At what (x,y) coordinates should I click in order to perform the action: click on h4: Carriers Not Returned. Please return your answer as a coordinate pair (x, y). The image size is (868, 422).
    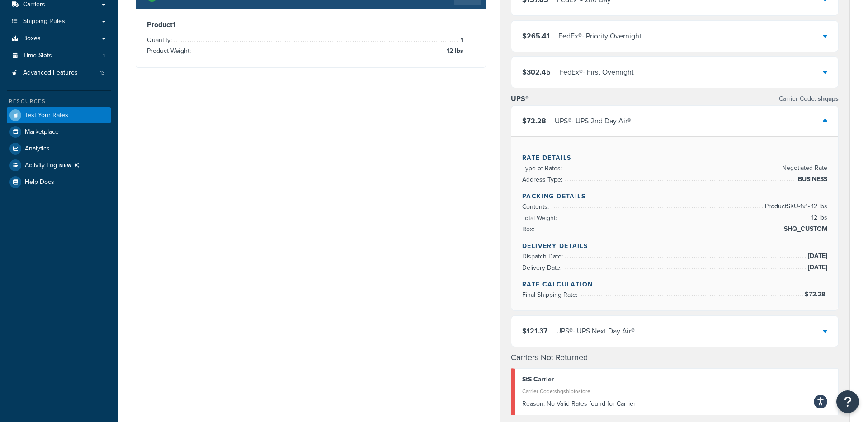
    Looking at the image, I should click on (674, 358).